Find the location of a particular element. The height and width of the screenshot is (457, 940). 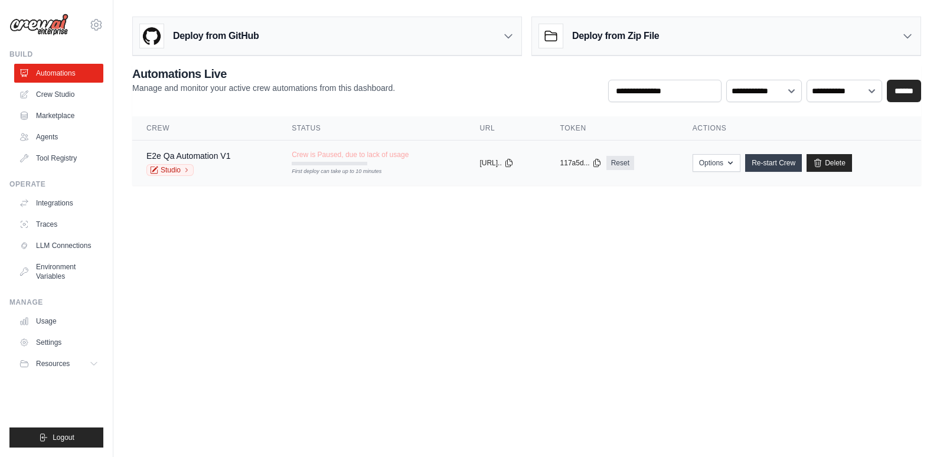

span: Crew is Paused, due to lack of usage is located at coordinates (350, 155).